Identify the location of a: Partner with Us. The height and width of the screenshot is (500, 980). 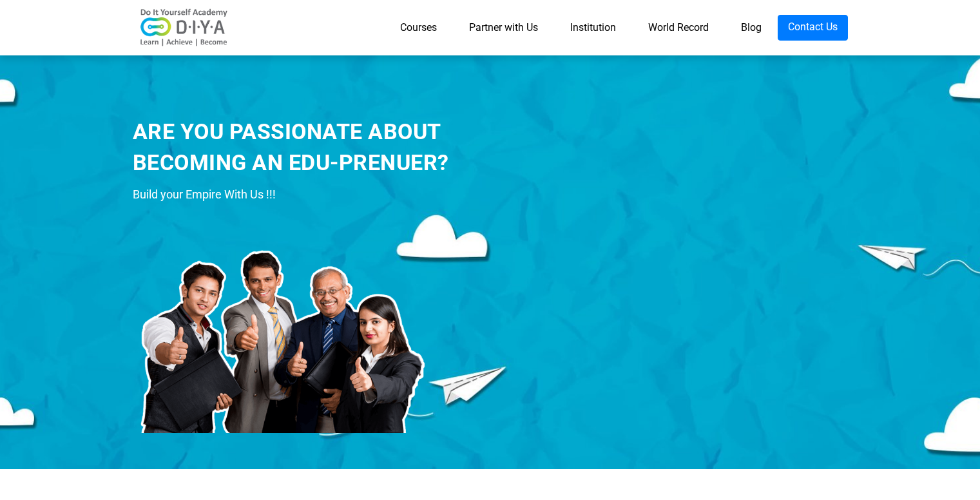
(503, 28).